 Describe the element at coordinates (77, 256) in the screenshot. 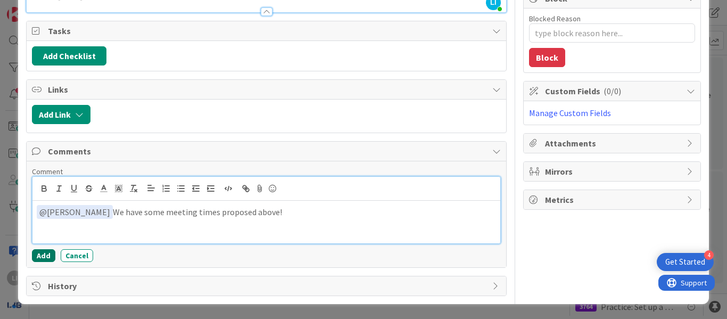

I see `button: Cancel` at that location.